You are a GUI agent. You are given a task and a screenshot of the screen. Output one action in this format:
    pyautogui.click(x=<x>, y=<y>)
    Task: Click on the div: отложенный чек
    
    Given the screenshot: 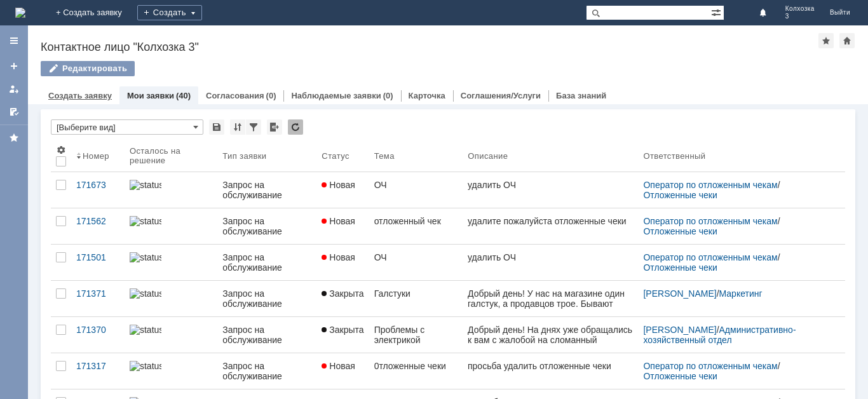 What is the action you would take?
    pyautogui.click(x=416, y=221)
    